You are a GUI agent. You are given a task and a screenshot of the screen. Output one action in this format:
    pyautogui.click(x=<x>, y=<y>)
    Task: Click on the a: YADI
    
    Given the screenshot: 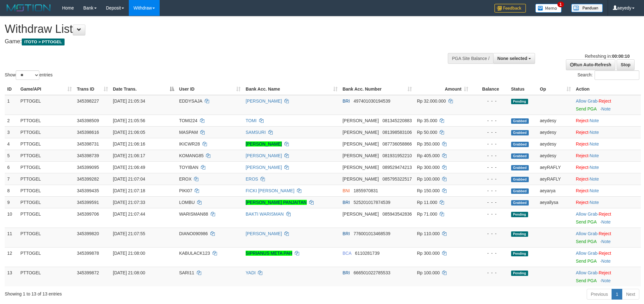 What is the action you would take?
    pyautogui.click(x=250, y=272)
    